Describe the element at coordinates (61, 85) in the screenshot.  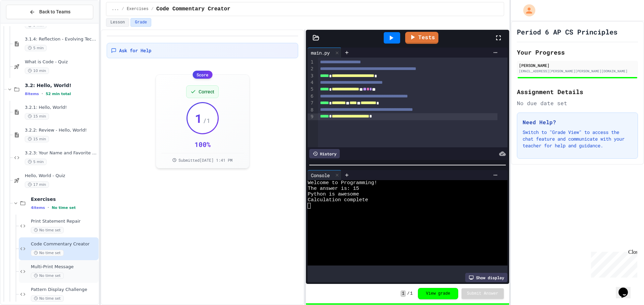
I see `span: 3.2: Hello, World!` at that location.